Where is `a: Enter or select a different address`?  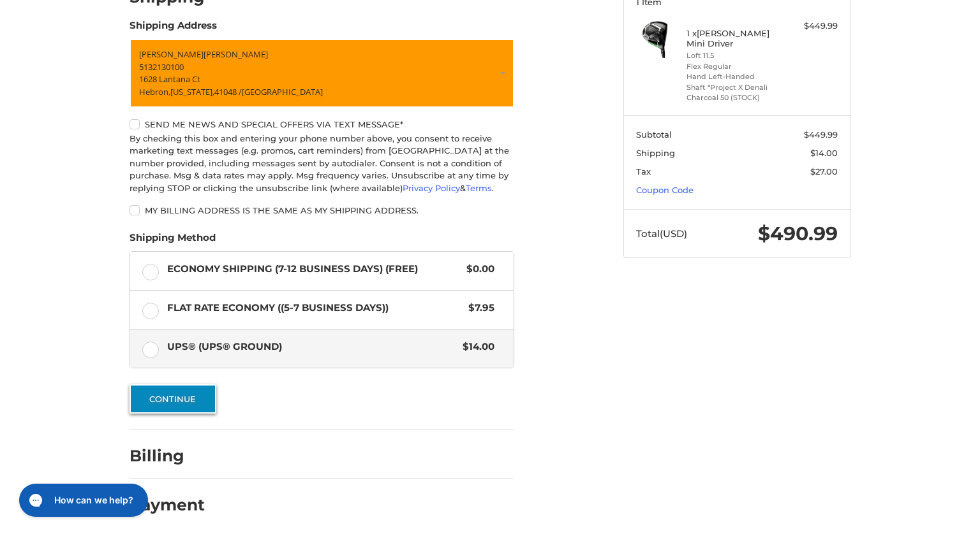 a: Enter or select a different address is located at coordinates (322, 73).